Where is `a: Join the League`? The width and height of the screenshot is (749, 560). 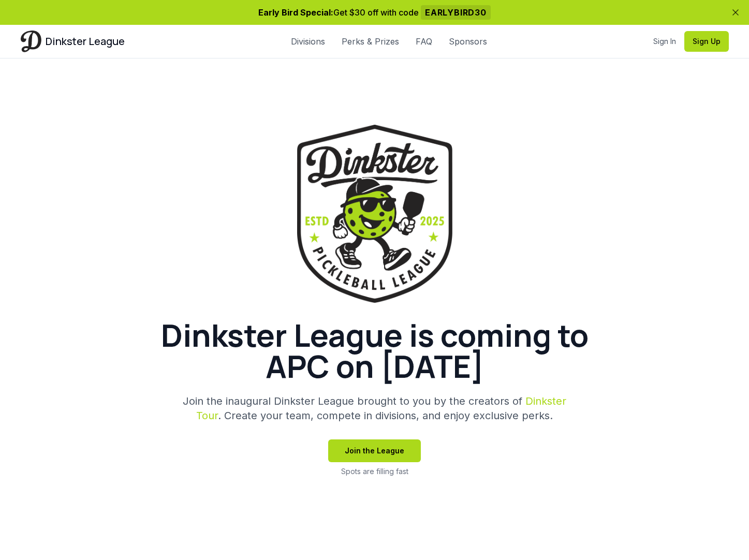 a: Join the League is located at coordinates (374, 451).